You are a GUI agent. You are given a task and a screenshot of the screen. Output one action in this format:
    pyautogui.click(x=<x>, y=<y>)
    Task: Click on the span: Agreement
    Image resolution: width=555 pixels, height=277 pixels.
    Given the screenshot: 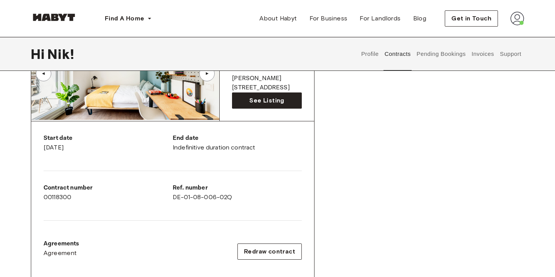 What is the action you would take?
    pyautogui.click(x=60, y=253)
    